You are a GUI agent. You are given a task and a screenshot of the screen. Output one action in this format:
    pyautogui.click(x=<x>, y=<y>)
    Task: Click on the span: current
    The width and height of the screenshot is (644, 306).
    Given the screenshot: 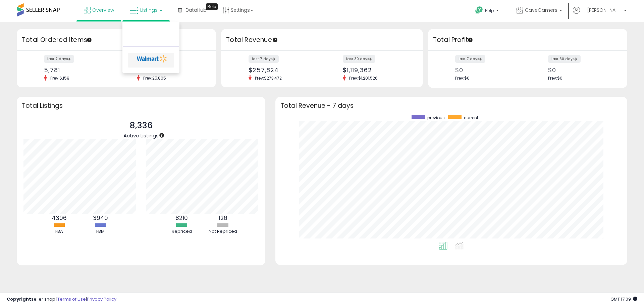 What is the action you would take?
    pyautogui.click(x=471, y=117)
    